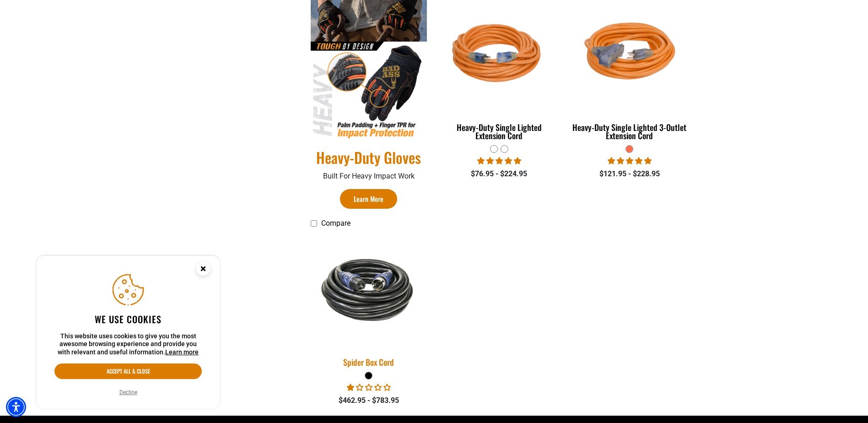 The width and height of the screenshot is (868, 423). What do you see at coordinates (128, 319) in the screenshot?
I see `h2: We use cookies` at bounding box center [128, 319].